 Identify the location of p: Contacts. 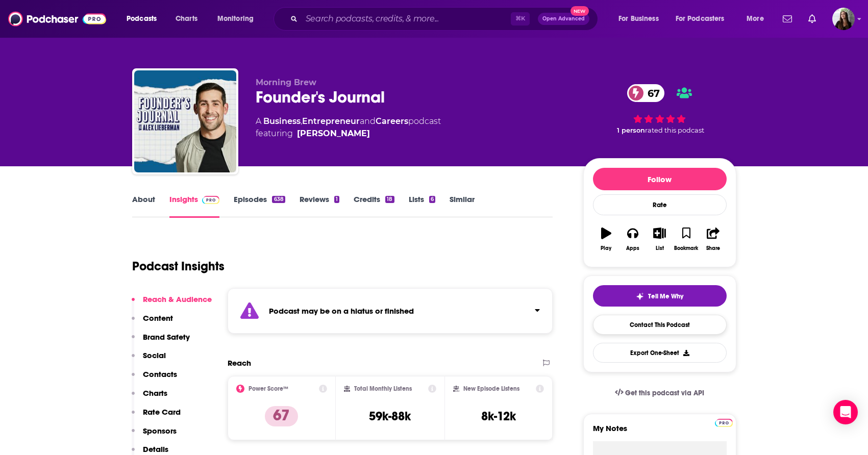
(160, 374).